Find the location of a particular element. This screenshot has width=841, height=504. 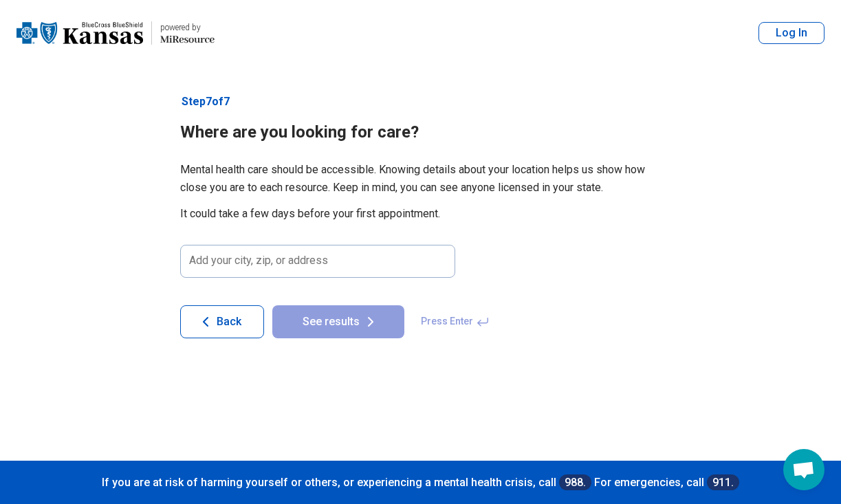

p: It could take a few days before your first appointment. is located at coordinates (420, 214).